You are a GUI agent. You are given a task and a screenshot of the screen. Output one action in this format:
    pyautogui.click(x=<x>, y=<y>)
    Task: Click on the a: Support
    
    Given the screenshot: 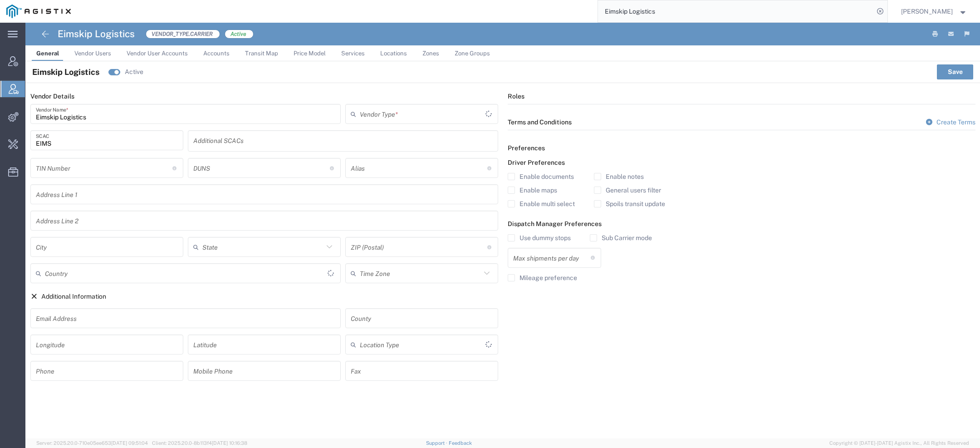 What is the action you would take?
    pyautogui.click(x=438, y=443)
    